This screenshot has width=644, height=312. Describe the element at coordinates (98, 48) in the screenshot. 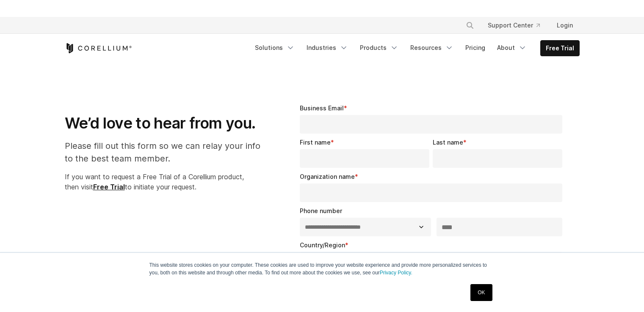

I see `a: Corellium Home` at that location.